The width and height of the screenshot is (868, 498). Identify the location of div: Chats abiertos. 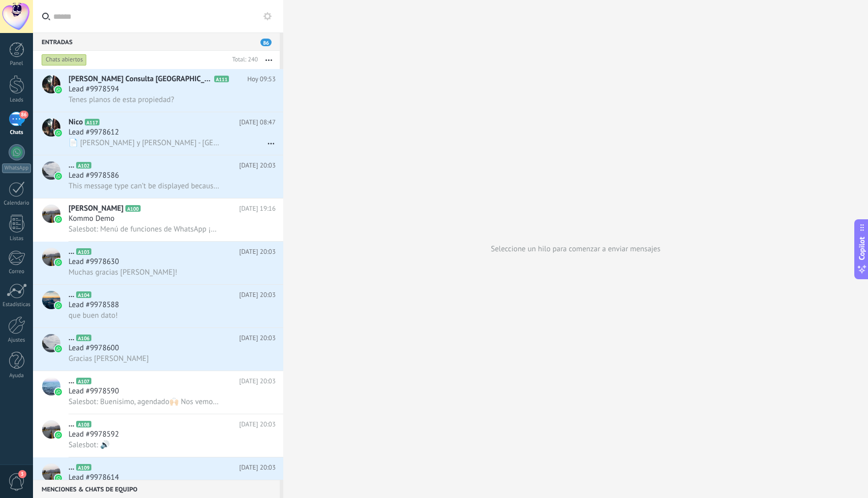
(64, 60).